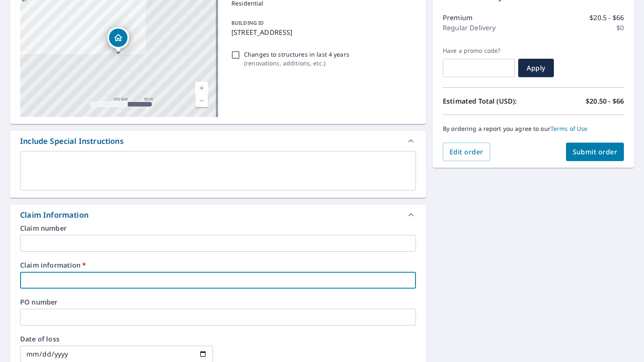 The width and height of the screenshot is (644, 362). Describe the element at coordinates (218, 302) in the screenshot. I see `label: PO number` at that location.